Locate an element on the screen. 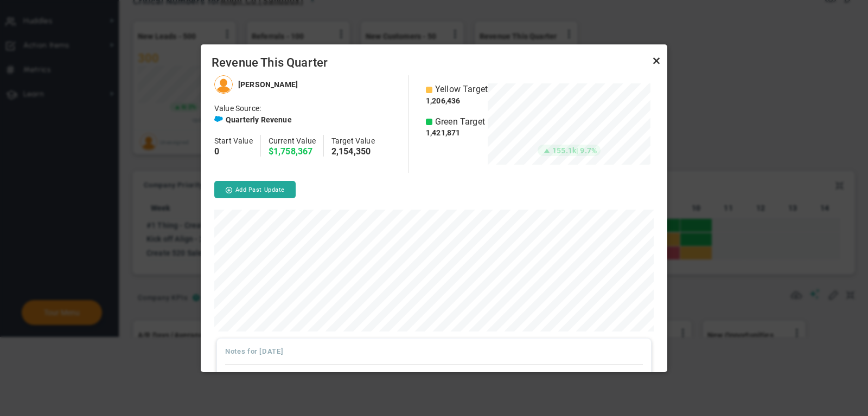 Image resolution: width=868 pixels, height=416 pixels. h4: 1,206,436 is located at coordinates (457, 101).